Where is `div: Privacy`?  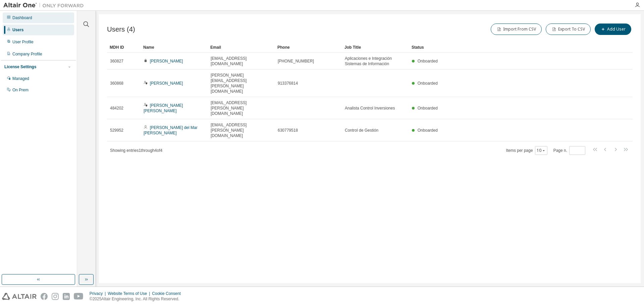
div: Privacy is located at coordinates (99, 293).